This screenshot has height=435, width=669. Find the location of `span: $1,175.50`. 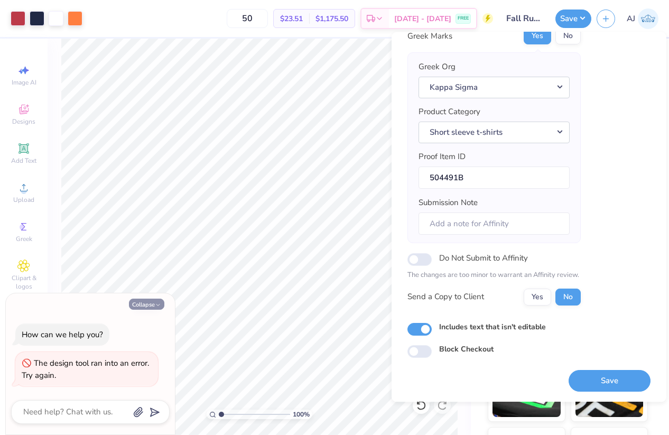

span: $1,175.50 is located at coordinates (332, 18).